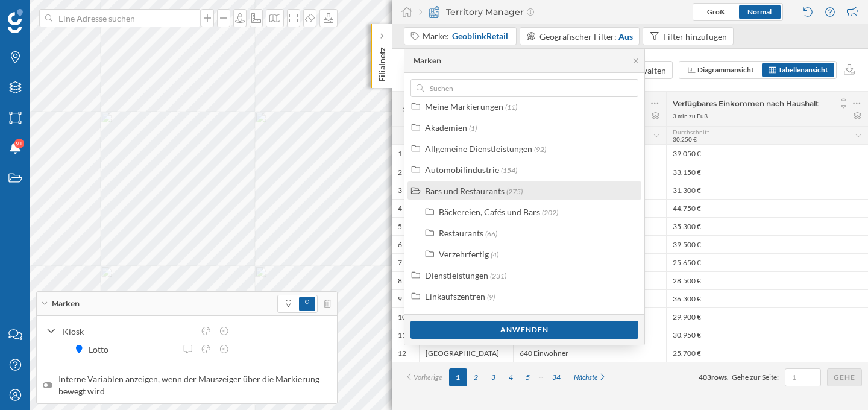 This screenshot has width=868, height=410. What do you see at coordinates (461, 233) in the screenshot?
I see `div: Restaurants` at bounding box center [461, 233].